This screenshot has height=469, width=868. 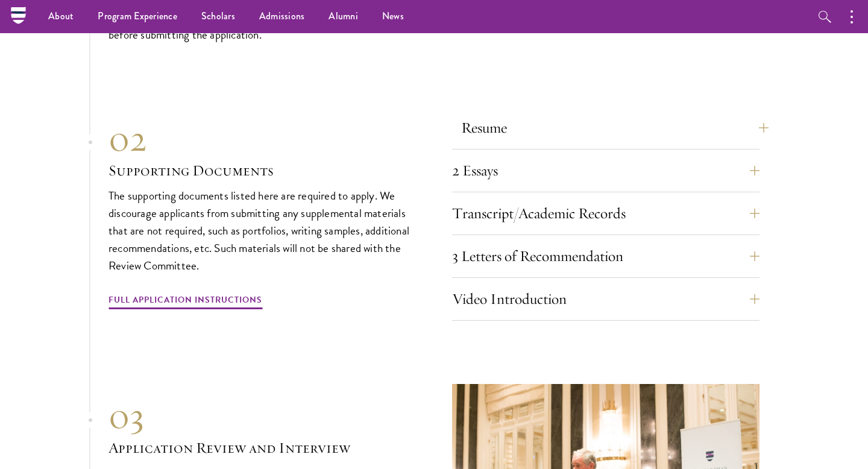 What do you see at coordinates (185, 301) in the screenshot?
I see `a: Full Application Instructions` at bounding box center [185, 301].